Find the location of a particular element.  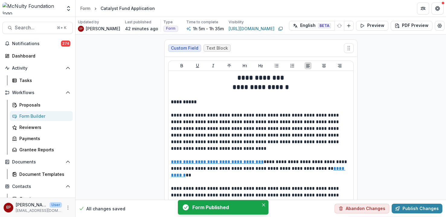

button: Abandon Changes is located at coordinates (362, 208).